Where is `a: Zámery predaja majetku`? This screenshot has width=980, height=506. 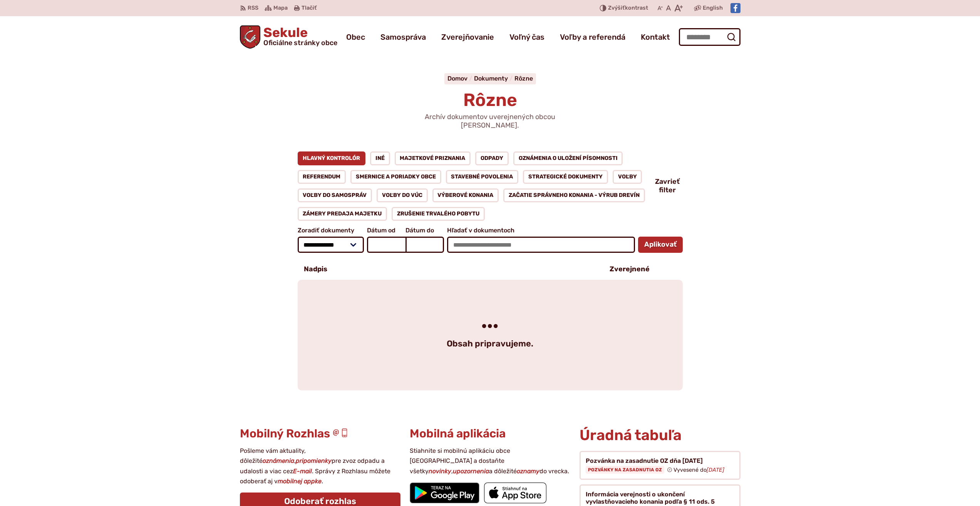 a: Zámery predaja majetku is located at coordinates (342, 214).